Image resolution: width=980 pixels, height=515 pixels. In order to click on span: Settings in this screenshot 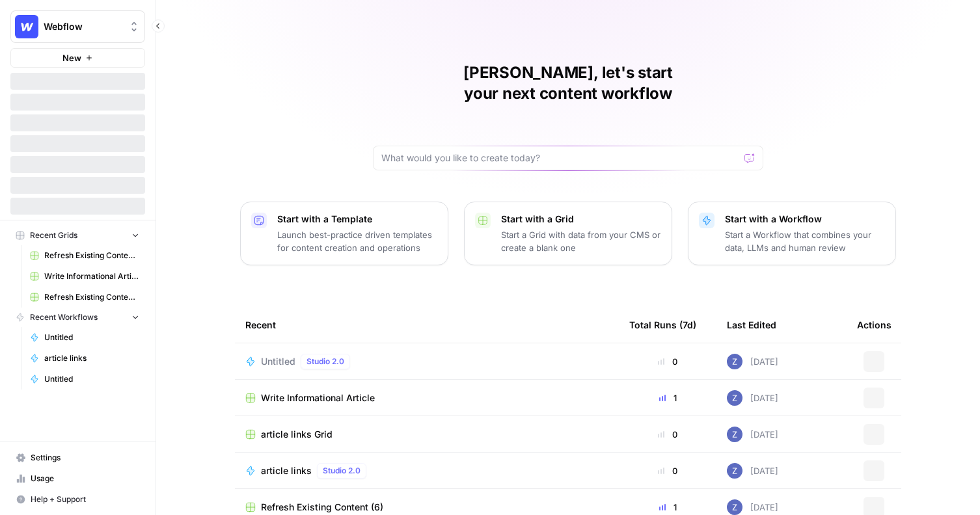, I will do `click(85, 458)`.